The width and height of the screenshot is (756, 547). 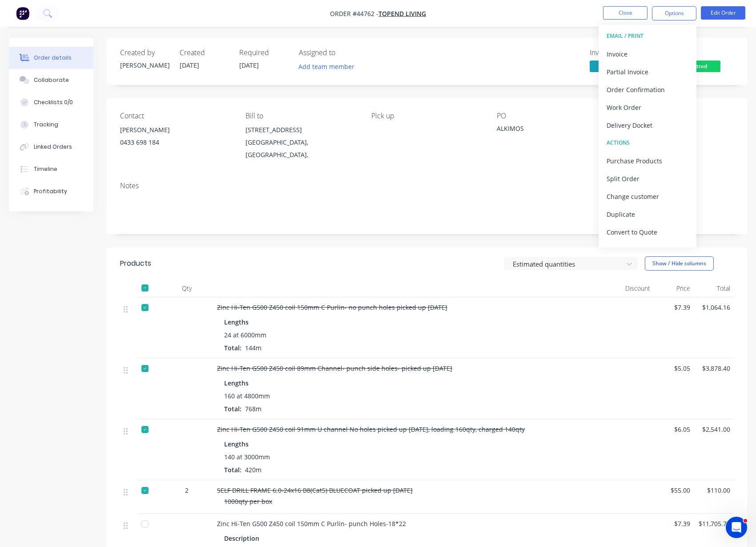 I want to click on span: 160 at 4800mm, so click(x=247, y=395).